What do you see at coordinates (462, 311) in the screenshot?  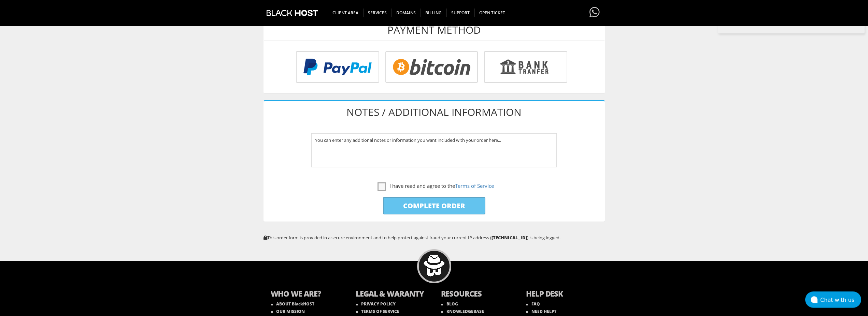 I see `a: KNOWLEDGEBASE` at bounding box center [462, 311].